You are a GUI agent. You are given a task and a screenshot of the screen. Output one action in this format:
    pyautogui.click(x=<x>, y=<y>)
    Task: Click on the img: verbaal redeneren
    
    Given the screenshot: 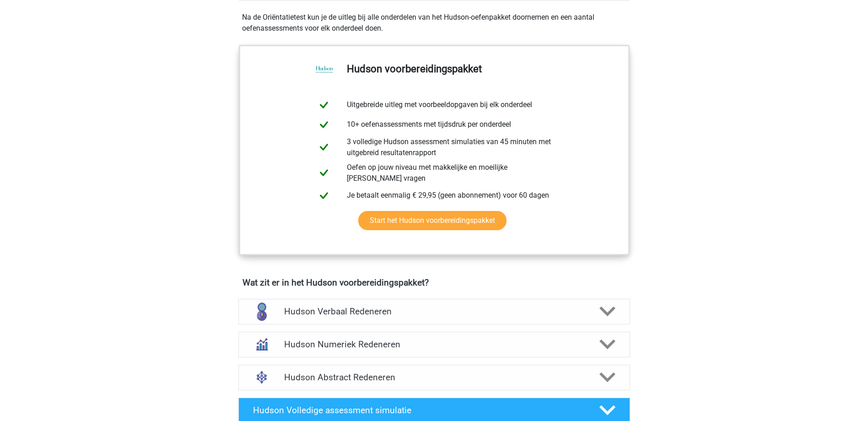 What is the action you would take?
    pyautogui.click(x=262, y=312)
    